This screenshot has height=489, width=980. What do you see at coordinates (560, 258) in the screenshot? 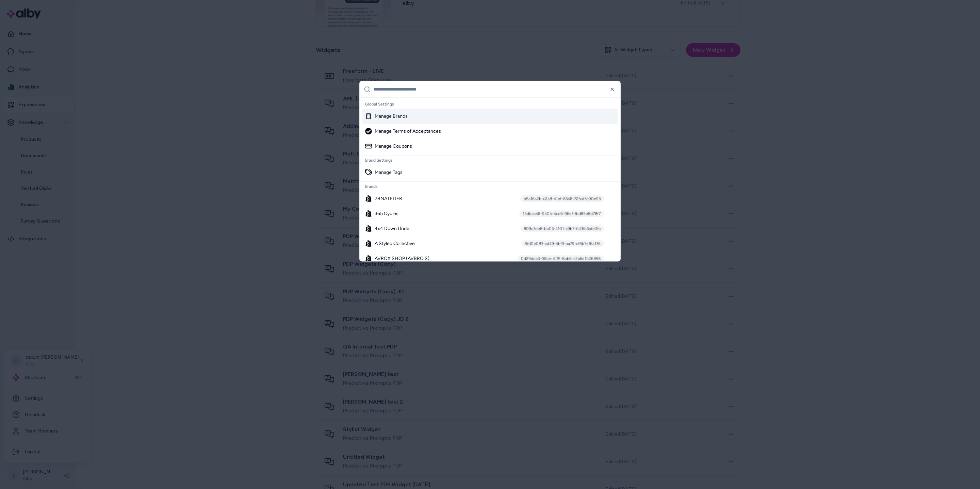
I see `div: 0d29dda3-08ce-41f5-8bb6-c2a6e1b26858` at bounding box center [560, 258].